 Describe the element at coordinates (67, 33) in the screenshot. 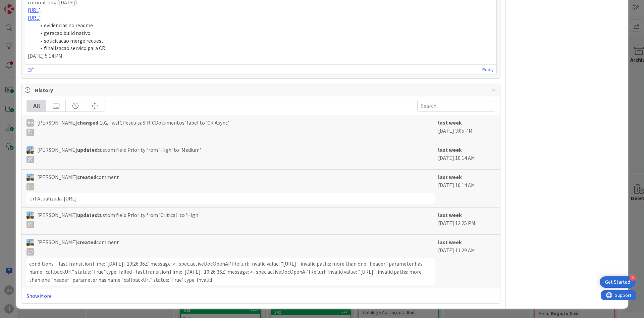

I see `span: geracao build nativo` at that location.